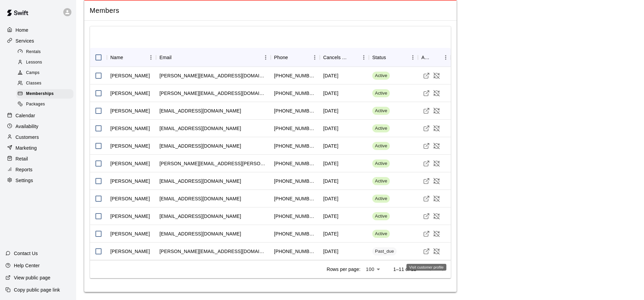  I want to click on p: Availability, so click(27, 127).